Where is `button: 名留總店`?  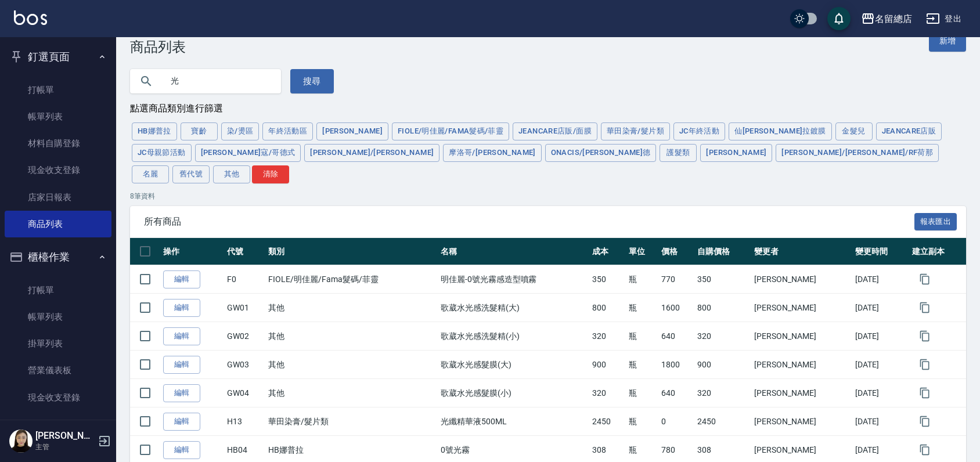 button: 名留總店 is located at coordinates (886, 19).